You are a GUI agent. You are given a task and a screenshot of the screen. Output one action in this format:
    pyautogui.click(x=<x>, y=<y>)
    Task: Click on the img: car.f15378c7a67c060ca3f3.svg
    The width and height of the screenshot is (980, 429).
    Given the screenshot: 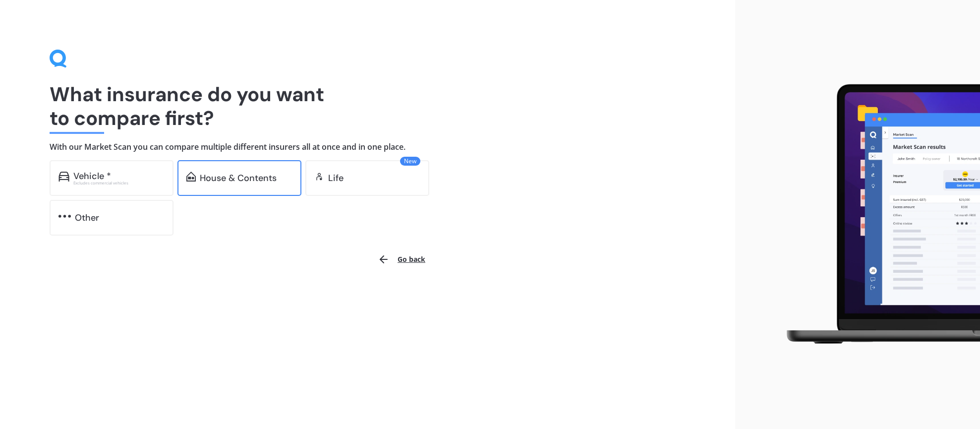 What is the action you would take?
    pyautogui.click(x=64, y=177)
    